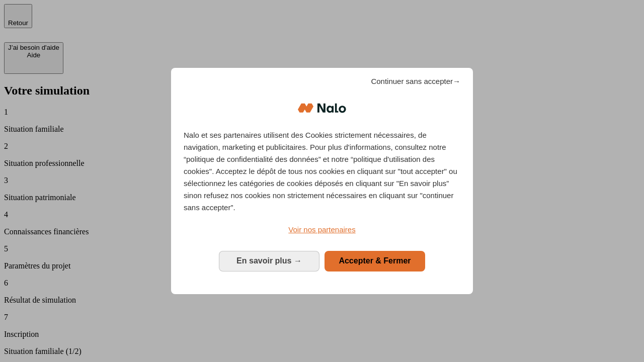 The height and width of the screenshot is (362, 644). I want to click on div: Bienvenue chez Nalo Gestion du consentement, so click(322, 181).